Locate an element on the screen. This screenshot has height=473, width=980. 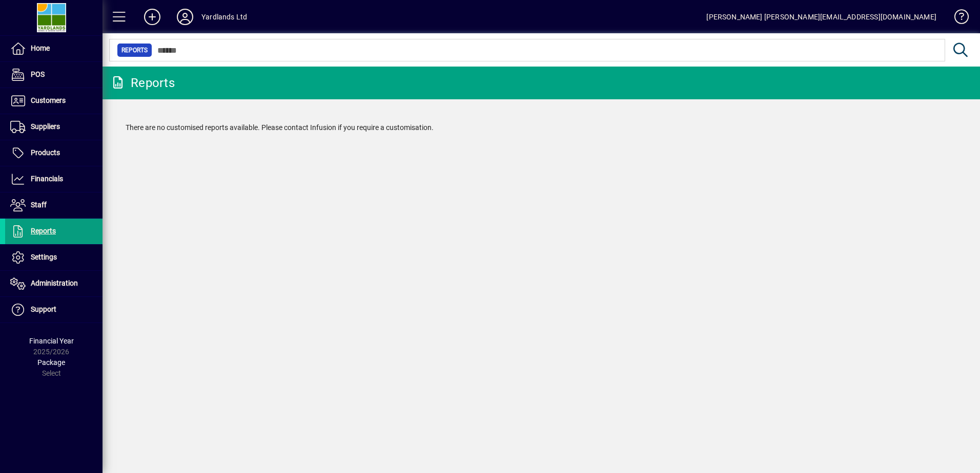
span: Package is located at coordinates (51, 363).